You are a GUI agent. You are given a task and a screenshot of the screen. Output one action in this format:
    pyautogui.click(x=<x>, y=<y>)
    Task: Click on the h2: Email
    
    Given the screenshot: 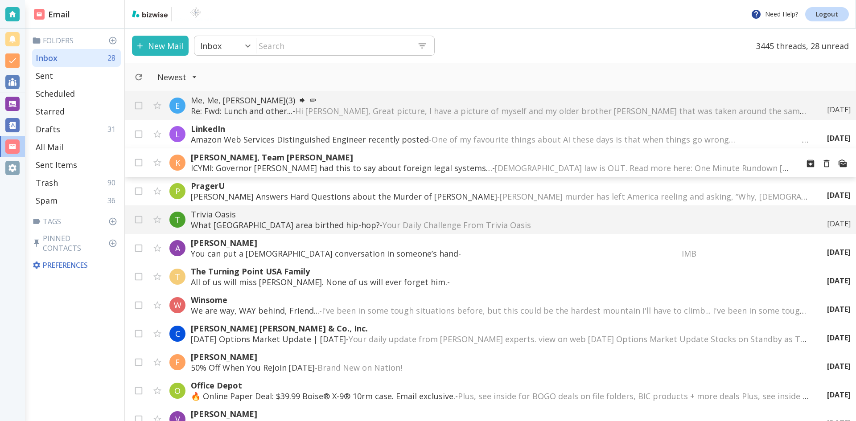 What is the action you would take?
    pyautogui.click(x=52, y=14)
    